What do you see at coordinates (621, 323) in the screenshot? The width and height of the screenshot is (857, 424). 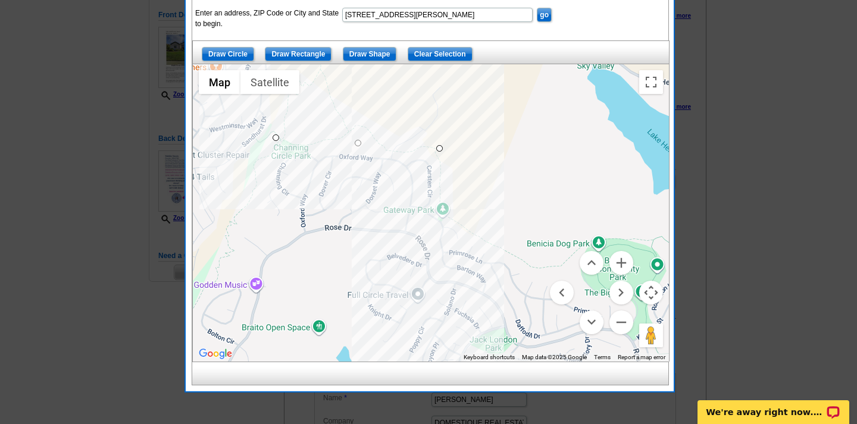 I see `button: Zoom out` at bounding box center [621, 323].